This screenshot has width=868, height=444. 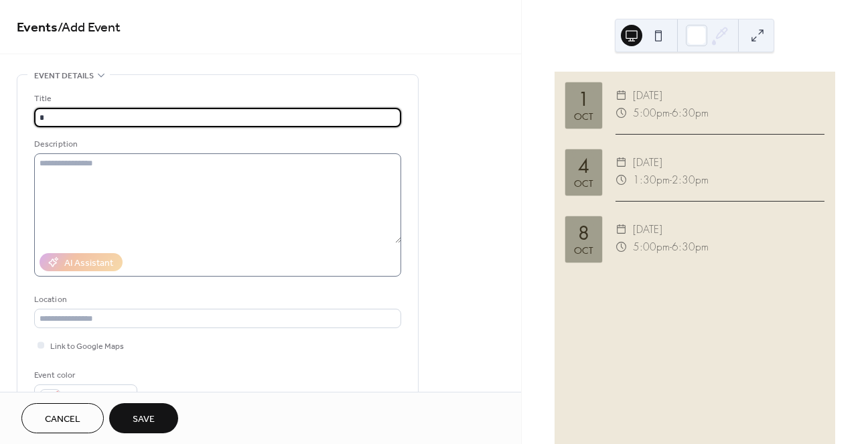 What do you see at coordinates (217, 144) in the screenshot?
I see `div: Description` at bounding box center [217, 144].